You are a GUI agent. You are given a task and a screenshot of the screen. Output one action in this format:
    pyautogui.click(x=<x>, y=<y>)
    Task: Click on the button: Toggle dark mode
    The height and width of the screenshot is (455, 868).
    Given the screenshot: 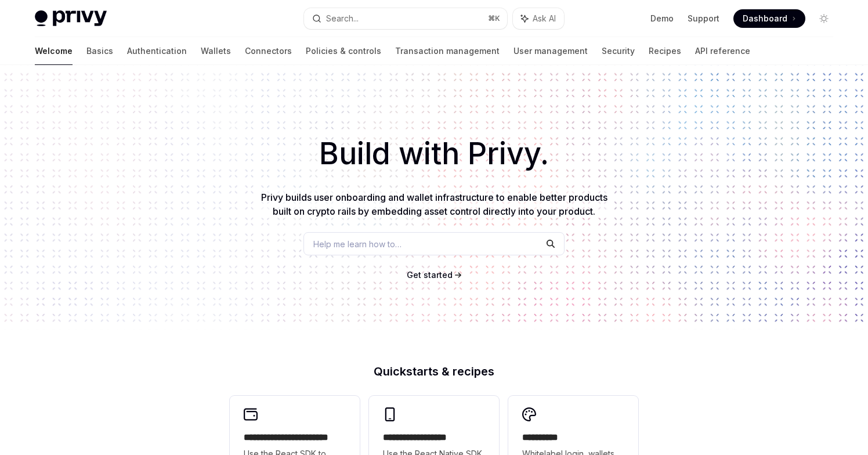 What is the action you would take?
    pyautogui.click(x=824, y=19)
    